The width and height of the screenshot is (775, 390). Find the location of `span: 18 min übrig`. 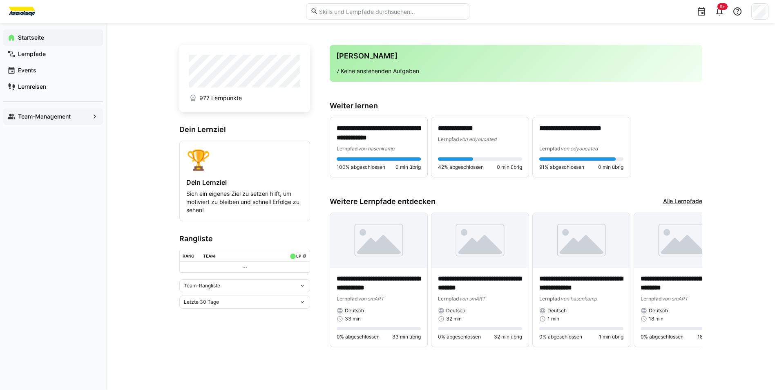

span: 18 min übrig is located at coordinates (711, 337).